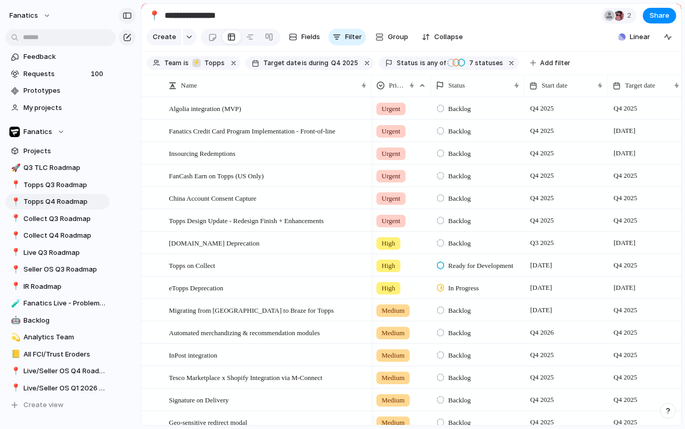 The height and width of the screenshot is (429, 685). Describe the element at coordinates (196, 287) in the screenshot. I see `span: eTopps Deprecation` at that location.